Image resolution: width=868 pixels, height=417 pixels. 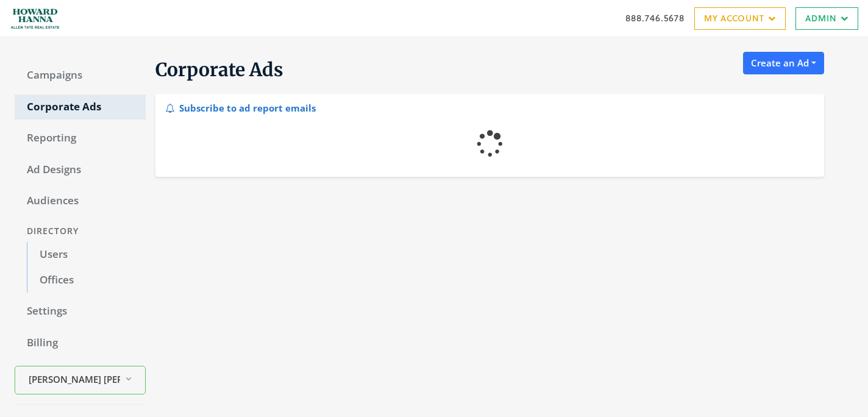 I want to click on a: 888.746.5678, so click(x=655, y=17).